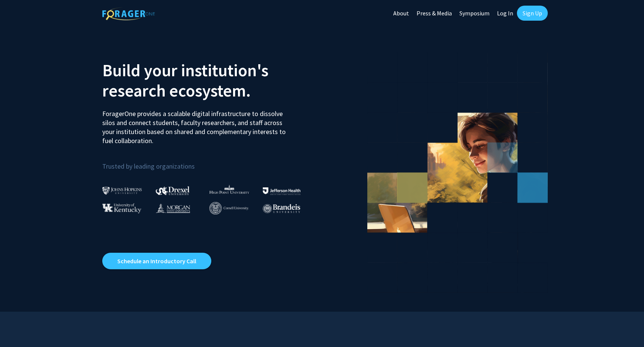 Image resolution: width=644 pixels, height=347 pixels. What do you see at coordinates (122, 208) in the screenshot?
I see `img: University of Kentucky` at bounding box center [122, 208].